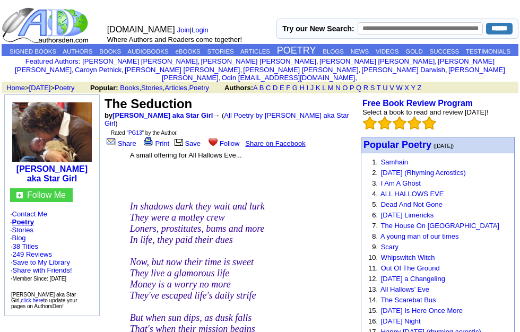 Image resolution: width=520 pixels, height=332 pixels. What do you see at coordinates (375, 183) in the screenshot?
I see `font: 3.` at bounding box center [375, 183].